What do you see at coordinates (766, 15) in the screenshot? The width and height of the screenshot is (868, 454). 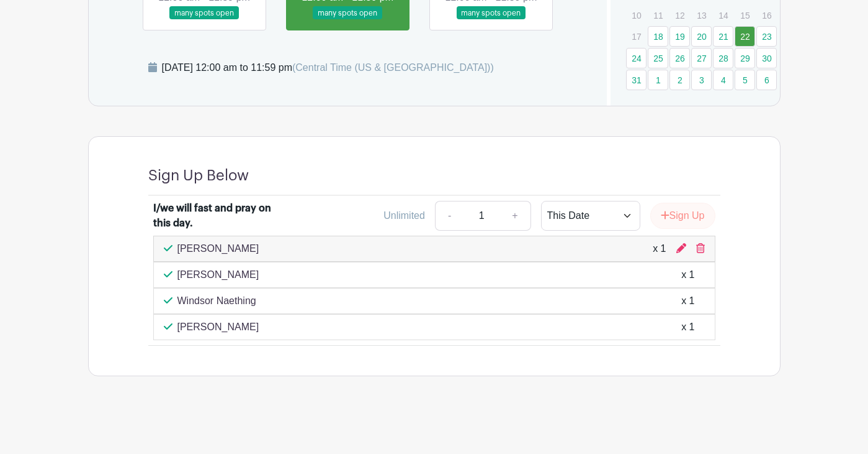 I see `p: 16` at bounding box center [766, 15].